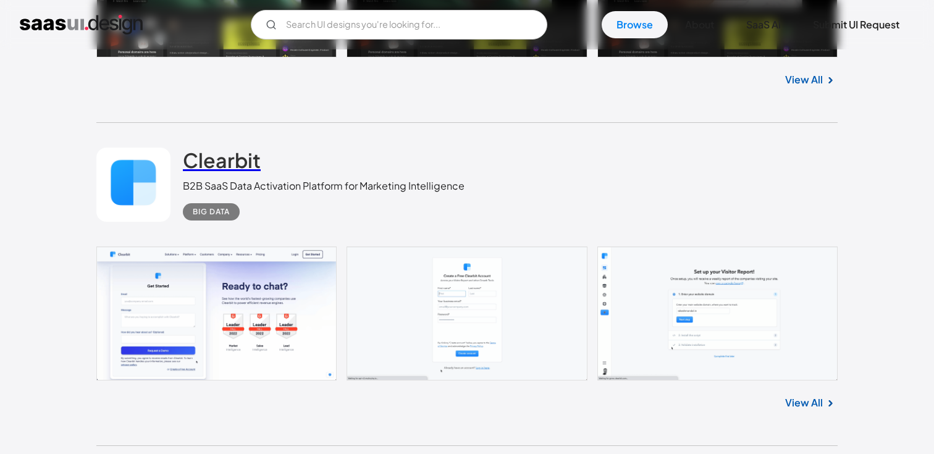 This screenshot has width=934, height=454. What do you see at coordinates (635, 25) in the screenshot?
I see `a: Browse` at bounding box center [635, 25].